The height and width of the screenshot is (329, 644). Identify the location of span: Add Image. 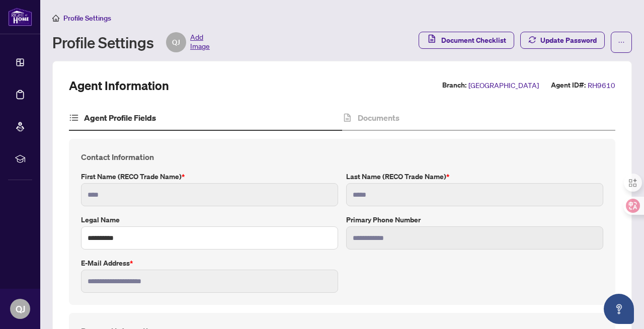
(200, 42).